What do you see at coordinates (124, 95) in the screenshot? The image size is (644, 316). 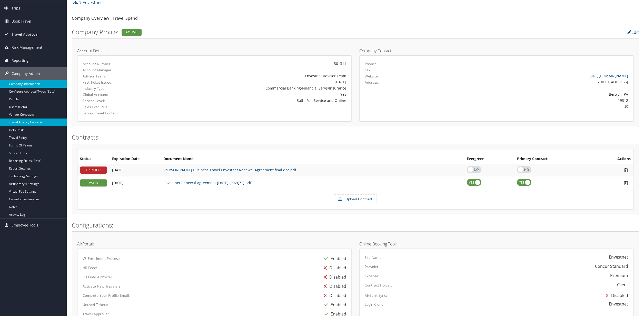 I see `label: Global Account:` at bounding box center [124, 95].